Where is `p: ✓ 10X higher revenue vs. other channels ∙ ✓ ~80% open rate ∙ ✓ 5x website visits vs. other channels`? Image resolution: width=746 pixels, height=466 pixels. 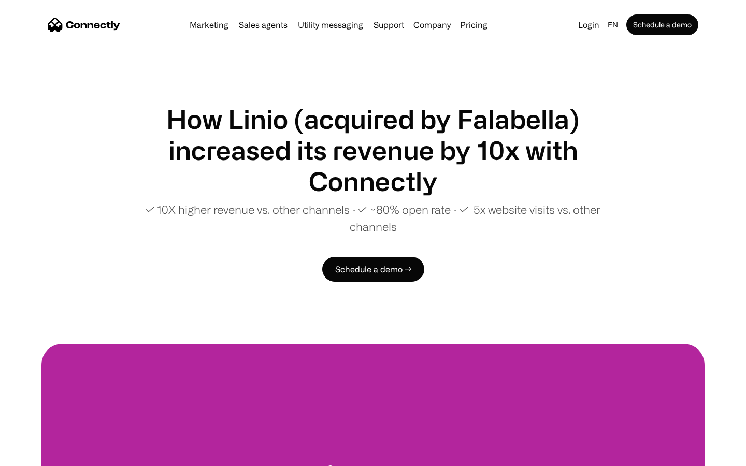
p: ✓ 10X higher revenue vs. other channels ∙ ✓ ~80% open rate ∙ ✓ 5x website visits vs. other channels is located at coordinates (373, 218).